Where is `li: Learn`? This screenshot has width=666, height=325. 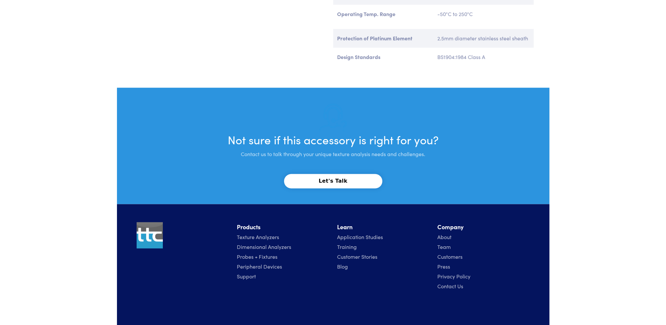
li: Learn is located at coordinates (383, 226).